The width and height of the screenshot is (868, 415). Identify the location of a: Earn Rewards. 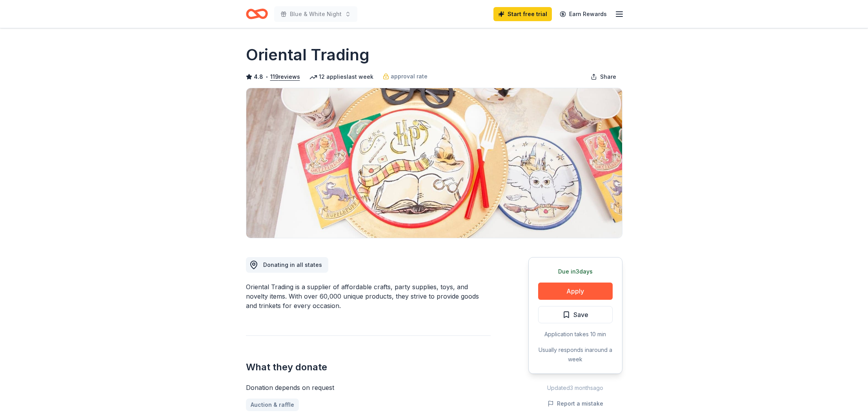
(583, 14).